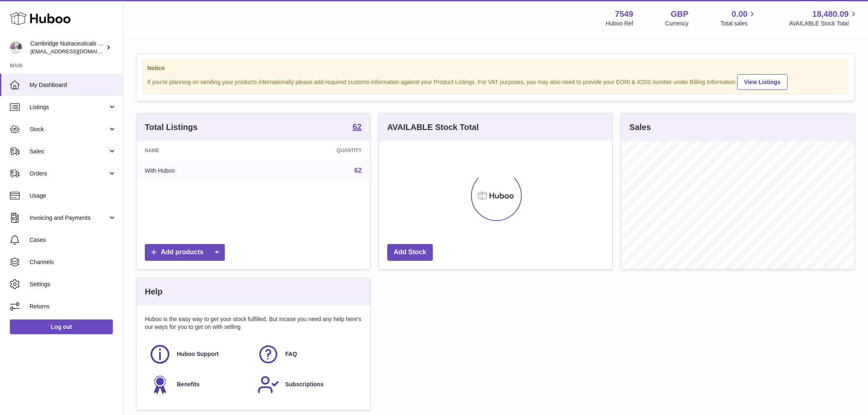 Image resolution: width=868 pixels, height=415 pixels. Describe the element at coordinates (73, 84) in the screenshot. I see `span: My Dashboard` at that location.